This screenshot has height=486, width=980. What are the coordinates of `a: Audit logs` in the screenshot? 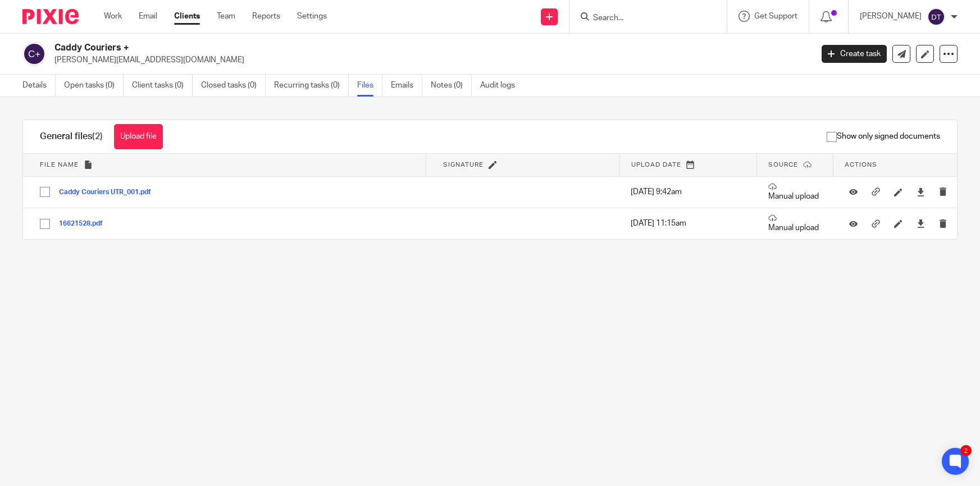 It's located at (501, 85).